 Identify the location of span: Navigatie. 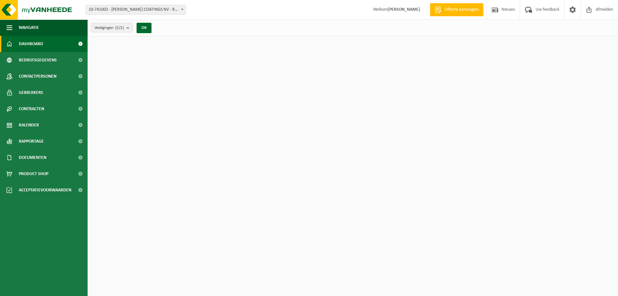
(29, 28).